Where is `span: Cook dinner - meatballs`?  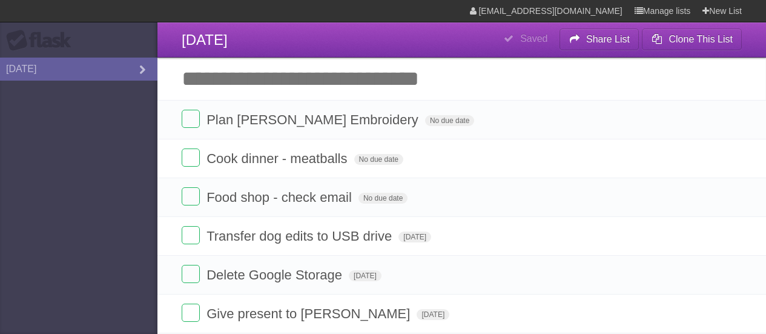
span: Cook dinner - meatballs is located at coordinates (278, 158).